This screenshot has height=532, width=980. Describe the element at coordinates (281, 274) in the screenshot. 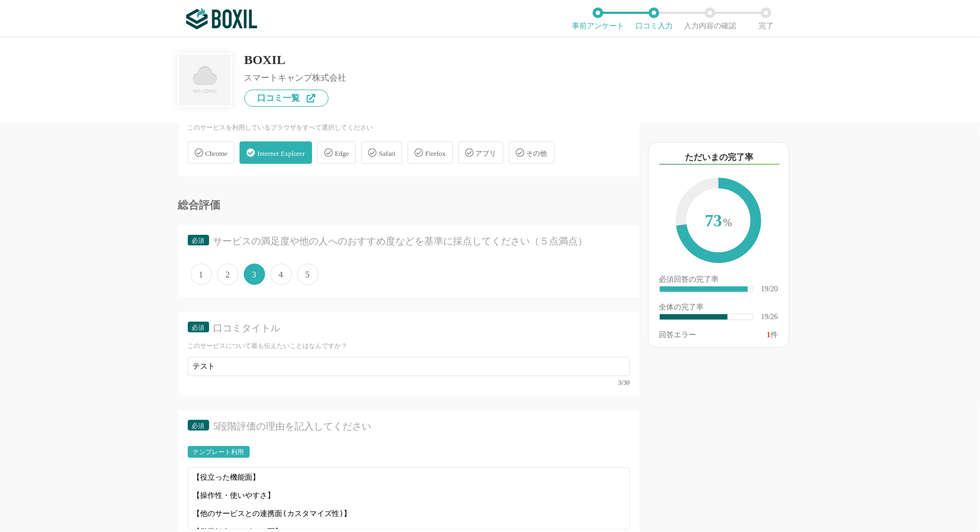

I see `span: 4` at that location.